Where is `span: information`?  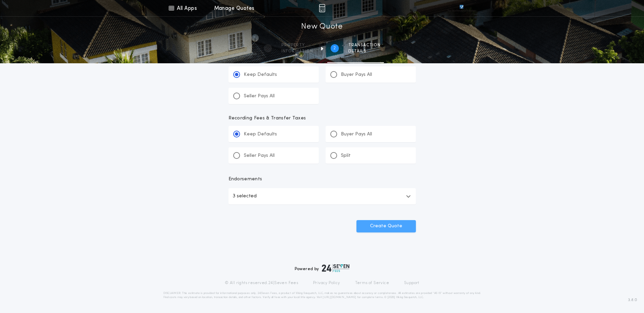
span: information is located at coordinates (297, 52).